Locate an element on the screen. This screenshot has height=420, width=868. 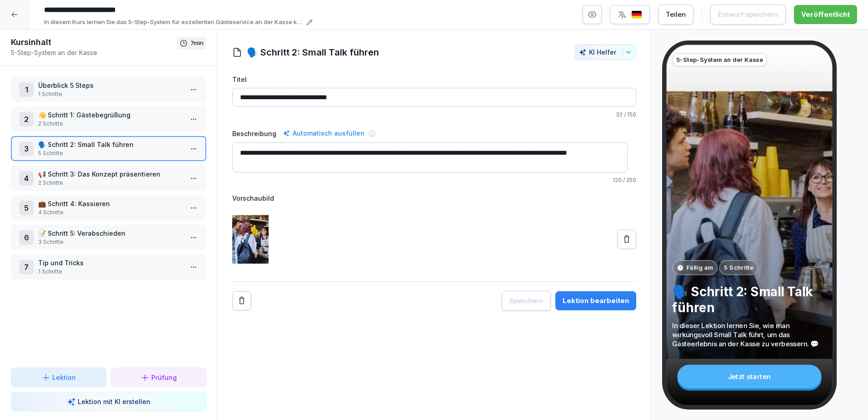
label: Titel is located at coordinates (434, 79).